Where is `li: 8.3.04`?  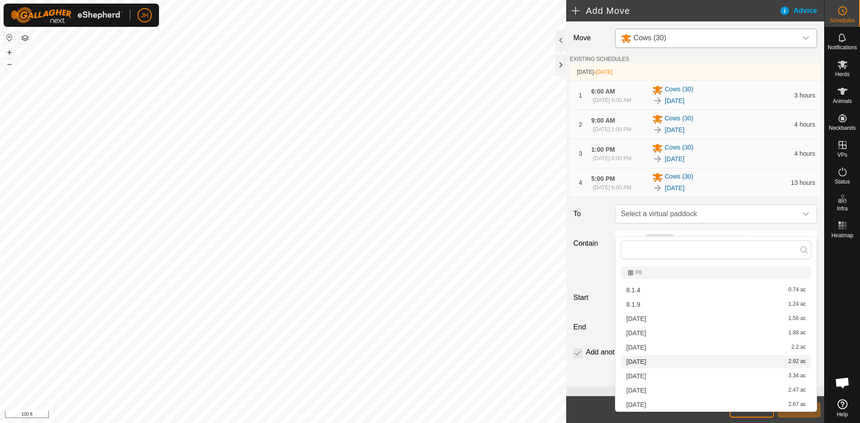
li: 8.3.04 is located at coordinates (716, 405).